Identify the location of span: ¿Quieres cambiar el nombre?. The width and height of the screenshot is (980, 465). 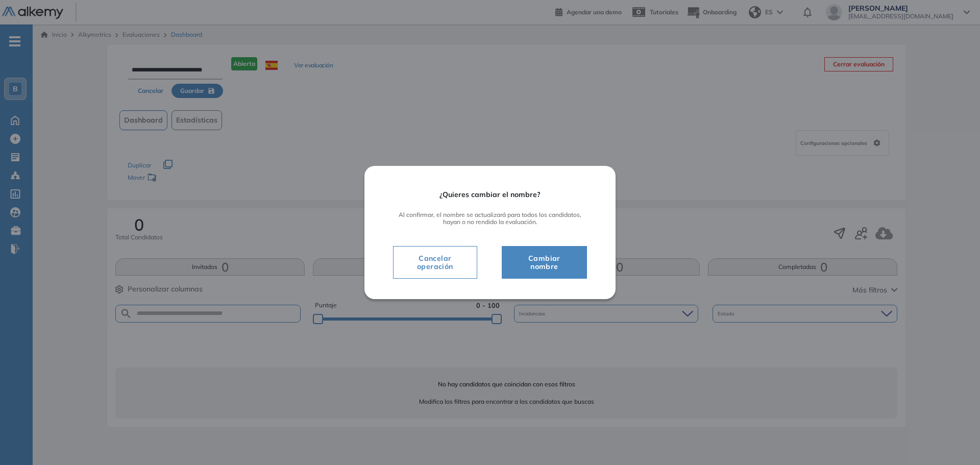
(490, 194).